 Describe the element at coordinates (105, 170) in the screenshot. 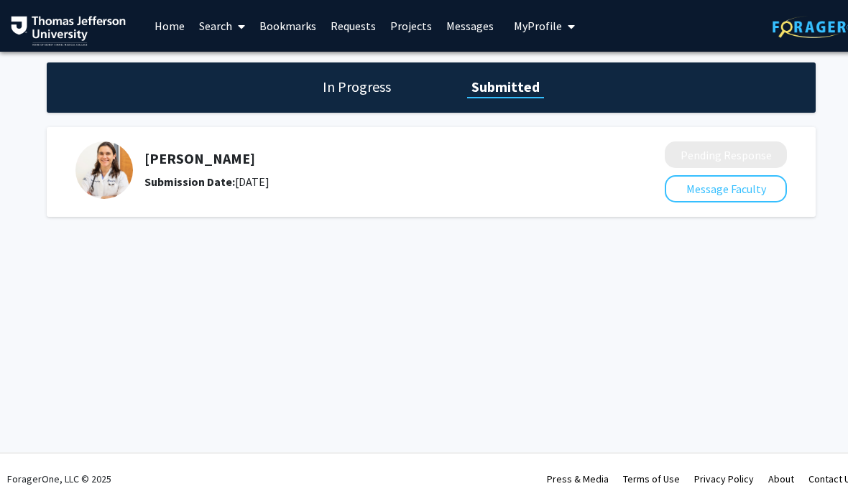

I see `img: Profile Picture` at that location.